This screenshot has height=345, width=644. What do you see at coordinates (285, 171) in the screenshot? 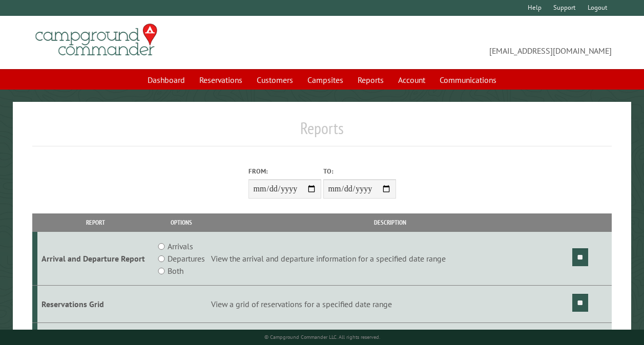
I see `label: From:` at bounding box center [285, 171].